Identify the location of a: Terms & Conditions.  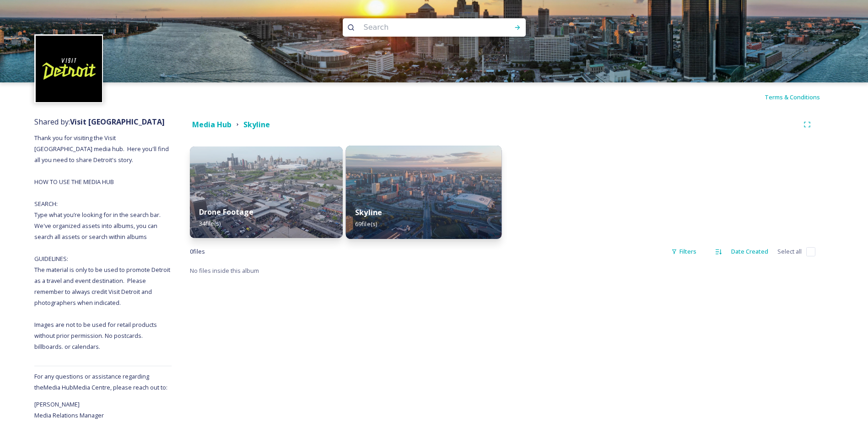
(799, 97).